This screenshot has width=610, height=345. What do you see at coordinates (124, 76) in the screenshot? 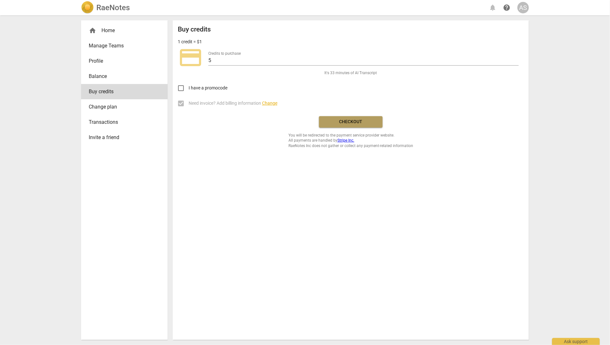
I see `a: Balance` at bounding box center [124, 76].